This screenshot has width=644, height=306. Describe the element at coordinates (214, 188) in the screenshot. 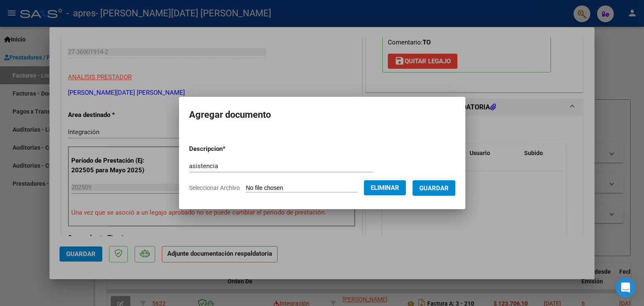

I see `span: Seleccionar Archivo` at that location.